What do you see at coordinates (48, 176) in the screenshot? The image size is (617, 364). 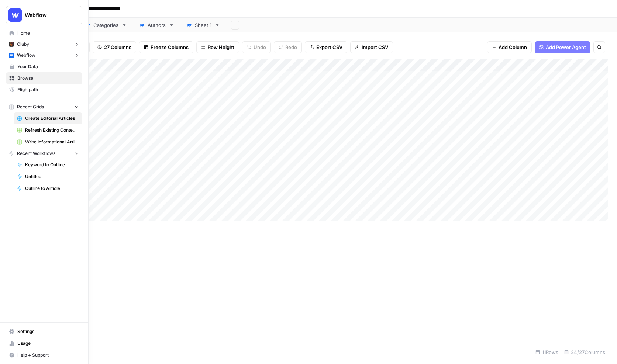 I see `a: Untitled` at bounding box center [48, 176].